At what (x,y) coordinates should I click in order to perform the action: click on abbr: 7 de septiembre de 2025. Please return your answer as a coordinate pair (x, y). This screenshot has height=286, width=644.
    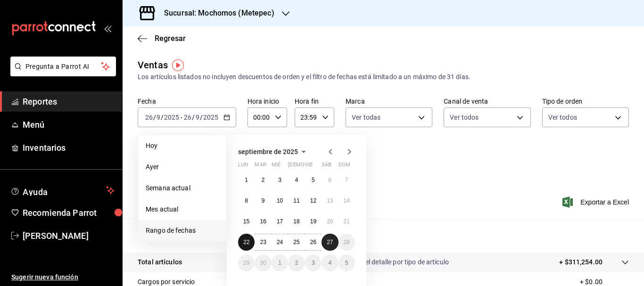
    Looking at the image, I should click on (346, 180).